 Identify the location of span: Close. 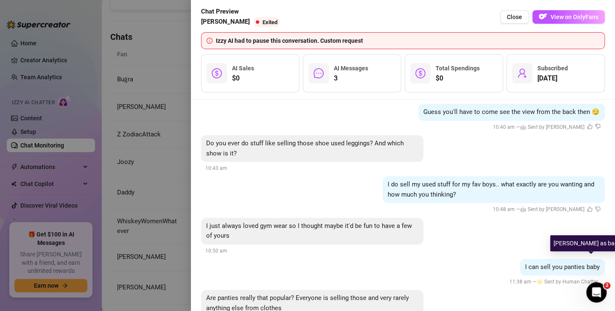
(514, 17).